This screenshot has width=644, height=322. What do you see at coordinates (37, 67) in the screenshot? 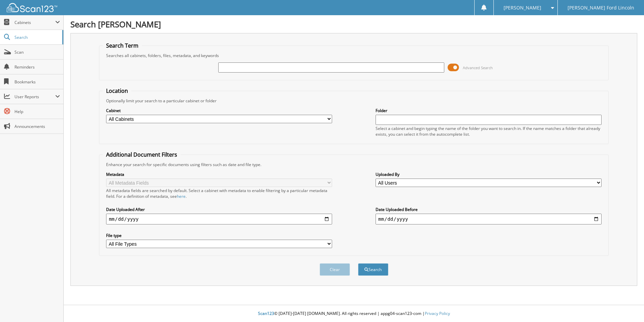
I see `span: Reminders` at bounding box center [37, 67].